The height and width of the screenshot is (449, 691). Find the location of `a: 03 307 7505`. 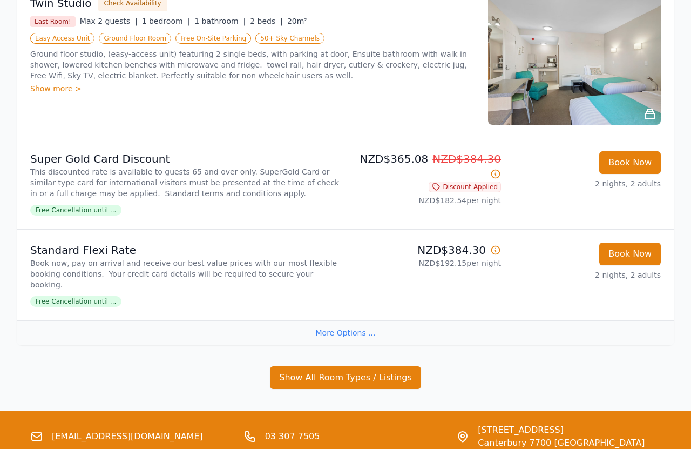

a: 03 307 7505 is located at coordinates (293, 436).